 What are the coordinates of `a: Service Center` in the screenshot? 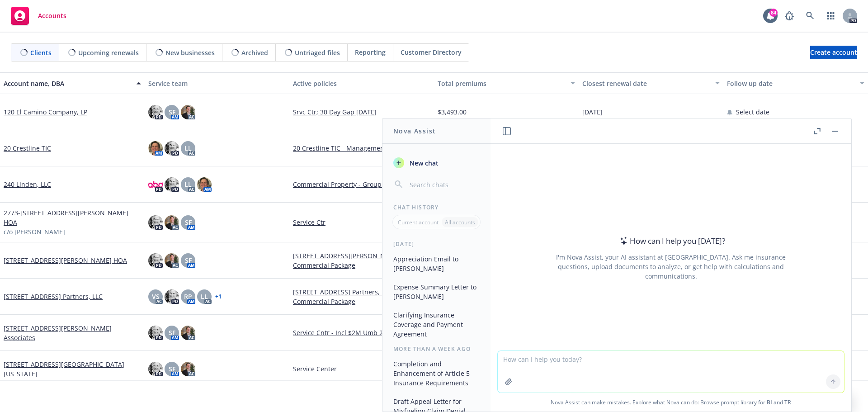 It's located at (362, 369).